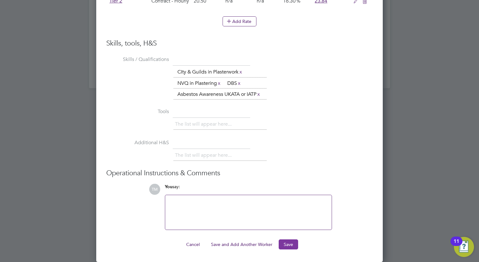  Describe the element at coordinates (199, 83) in the screenshot. I see `li: NVQ in Plastering` at that location.